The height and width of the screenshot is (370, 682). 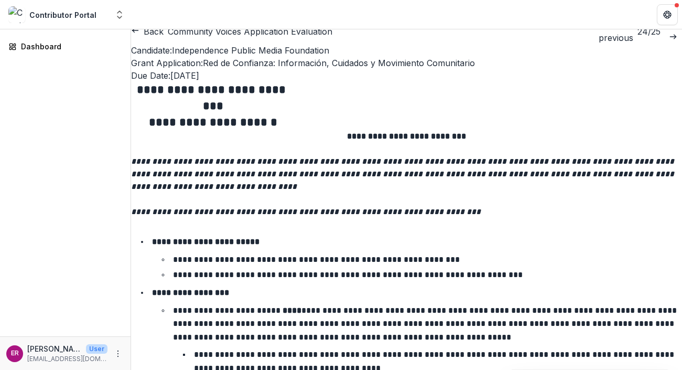 I want to click on button: More, so click(x=118, y=353).